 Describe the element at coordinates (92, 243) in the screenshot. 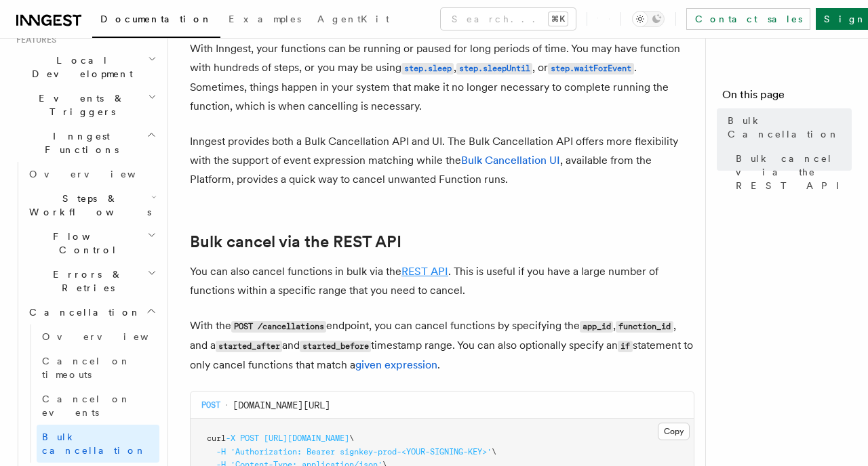

I see `button: Flow Control` at that location.